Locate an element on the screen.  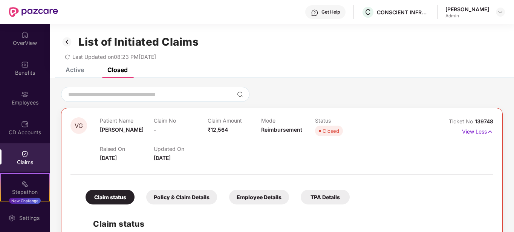
p: Claim No is located at coordinates (181, 120).